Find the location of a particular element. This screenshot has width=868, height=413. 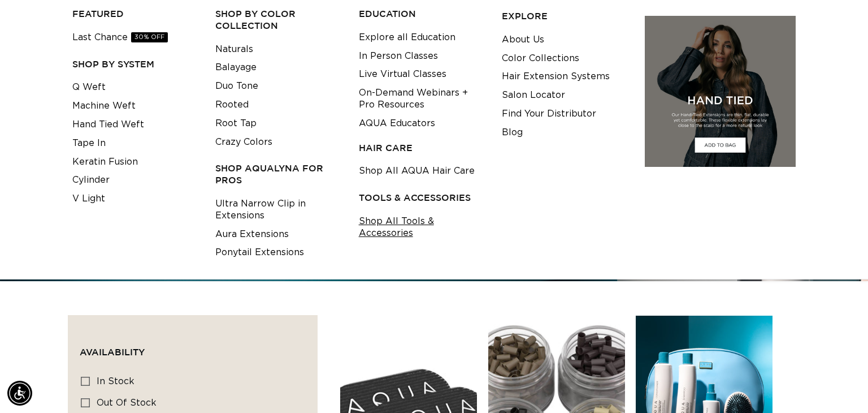

h3: HAIR CARE is located at coordinates (422, 148).